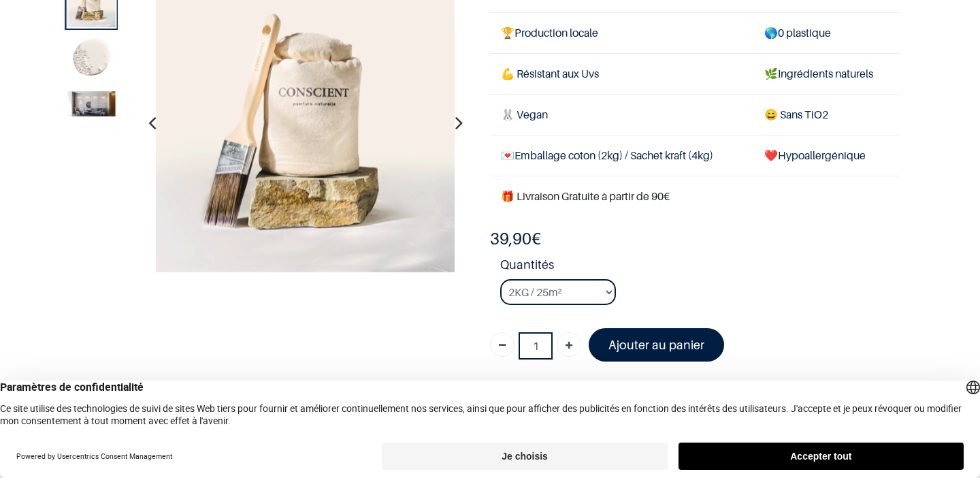 This screenshot has width=980, height=478. I want to click on td: Production locale, so click(622, 33).